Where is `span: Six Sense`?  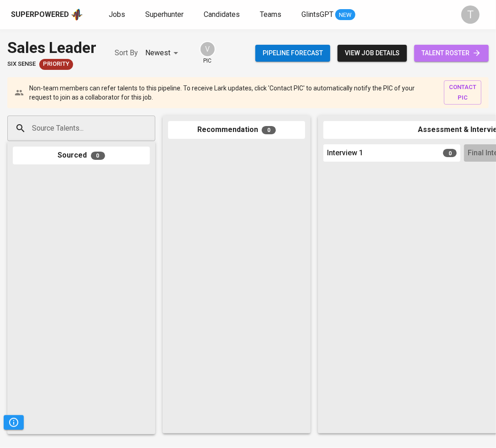
span: Six Sense is located at coordinates (22, 64).